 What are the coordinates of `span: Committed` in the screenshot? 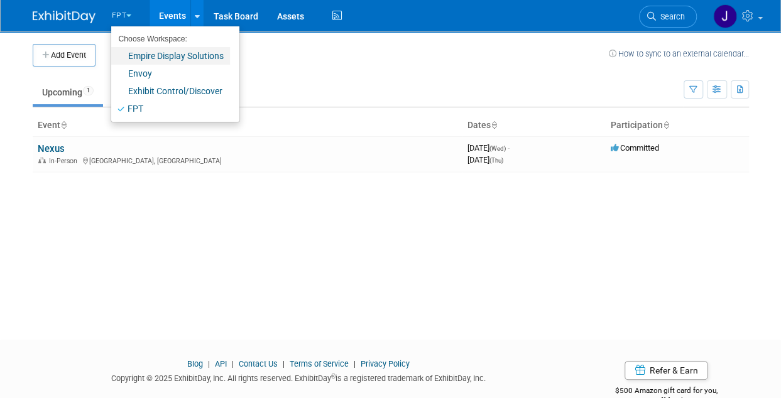 It's located at (635, 148).